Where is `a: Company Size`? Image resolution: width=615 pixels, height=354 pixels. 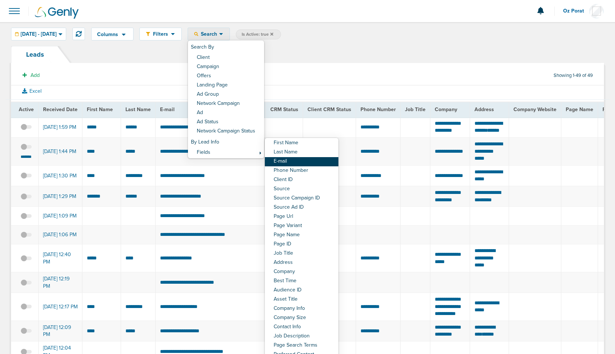
a: Company Size is located at coordinates (302, 318).